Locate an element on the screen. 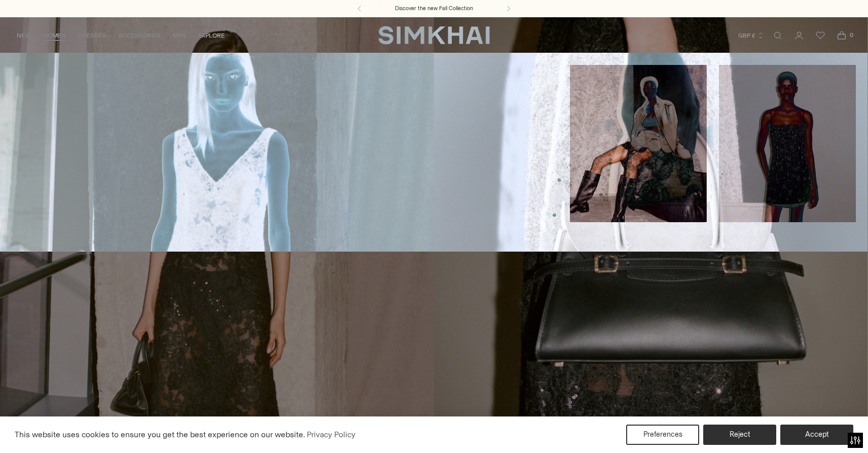 This screenshot has height=453, width=868. a: Privacy Policy (opens in a new tab) is located at coordinates (331, 435).